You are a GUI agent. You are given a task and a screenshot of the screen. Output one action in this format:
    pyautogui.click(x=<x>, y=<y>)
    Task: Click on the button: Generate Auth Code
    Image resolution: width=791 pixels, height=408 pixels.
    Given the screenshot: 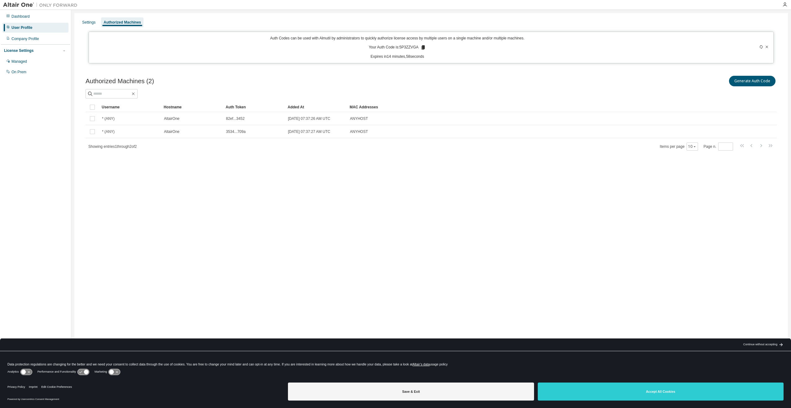 What is the action you would take?
    pyautogui.click(x=753, y=81)
    